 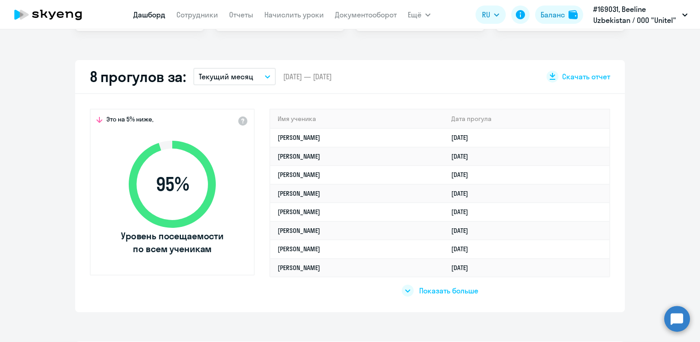 I want to click on img: balance, so click(x=573, y=15).